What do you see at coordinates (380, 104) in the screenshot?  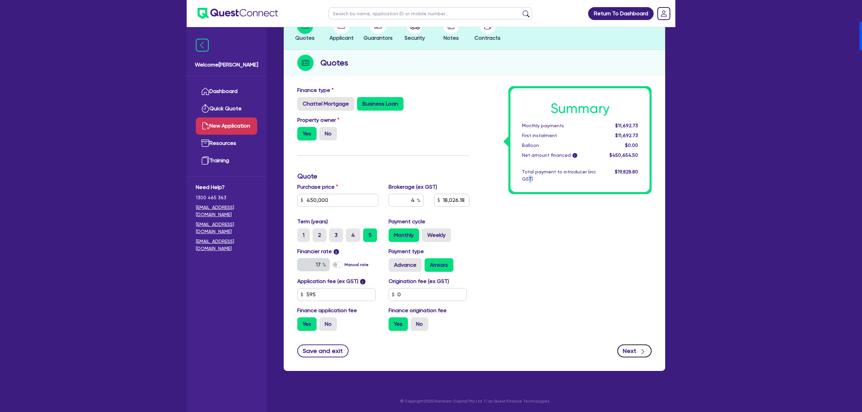 I see `label: Business Loan` at bounding box center [380, 104].